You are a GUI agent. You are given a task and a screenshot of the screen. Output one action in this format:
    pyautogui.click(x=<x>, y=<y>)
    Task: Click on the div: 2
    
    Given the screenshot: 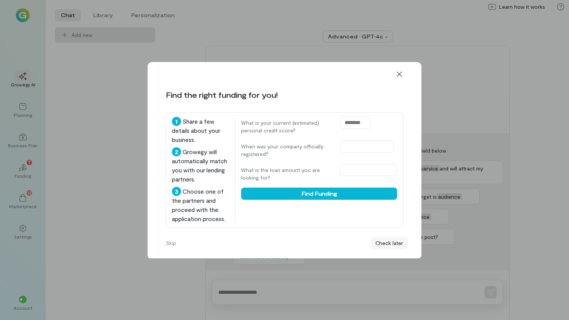 What is the action you would take?
    pyautogui.click(x=177, y=152)
    